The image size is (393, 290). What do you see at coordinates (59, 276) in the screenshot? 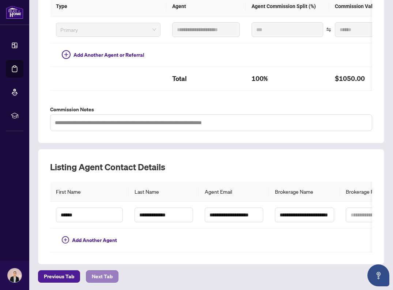
I see `span: Previous Tab` at bounding box center [59, 276].